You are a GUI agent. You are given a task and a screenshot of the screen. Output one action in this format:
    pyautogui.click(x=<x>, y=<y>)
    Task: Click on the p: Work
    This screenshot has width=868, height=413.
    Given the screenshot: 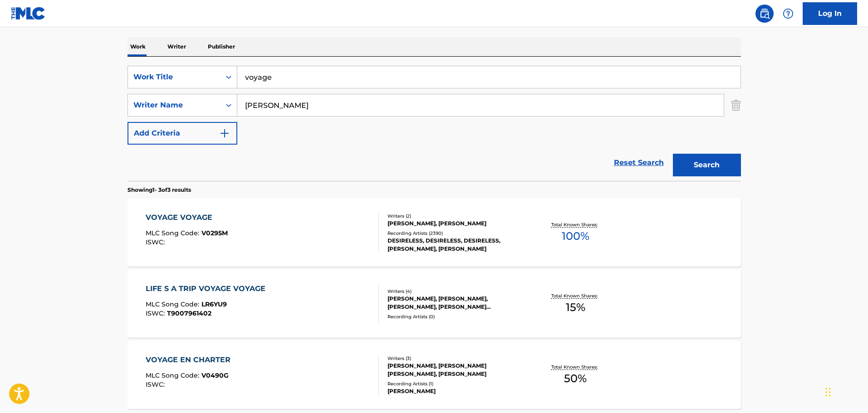 What is the action you would take?
    pyautogui.click(x=138, y=47)
    